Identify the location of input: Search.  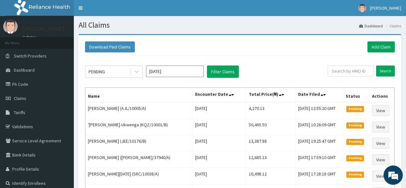
(386, 71).